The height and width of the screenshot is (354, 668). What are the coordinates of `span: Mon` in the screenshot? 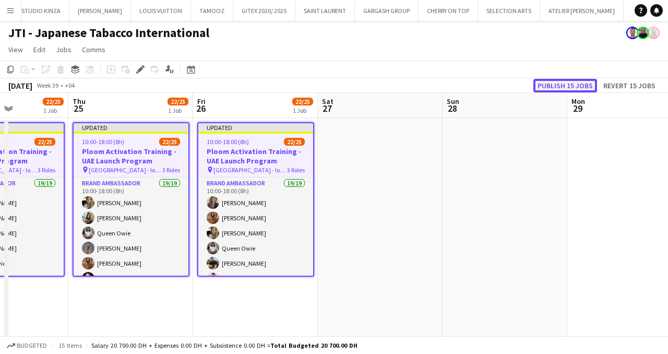 It's located at (578, 101).